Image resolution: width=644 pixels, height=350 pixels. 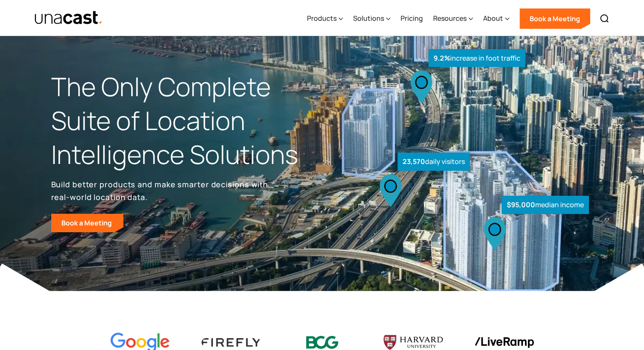 I want to click on strong: $95,000, so click(x=521, y=205).